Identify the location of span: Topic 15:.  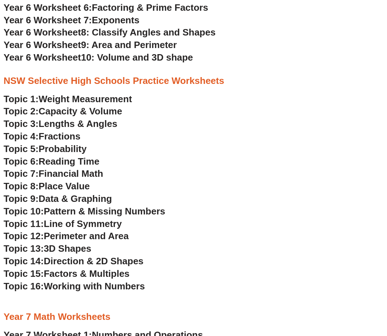
(24, 273).